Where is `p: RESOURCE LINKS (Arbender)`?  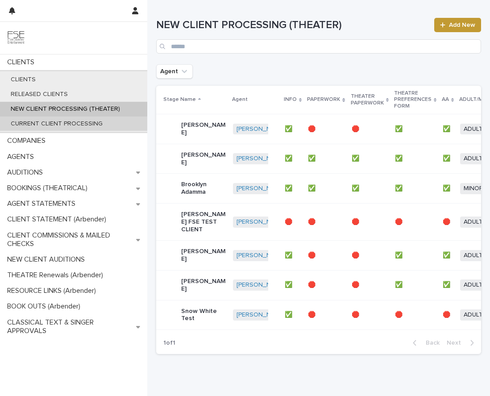 p: RESOURCE LINKS (Arbender) is located at coordinates (53, 291).